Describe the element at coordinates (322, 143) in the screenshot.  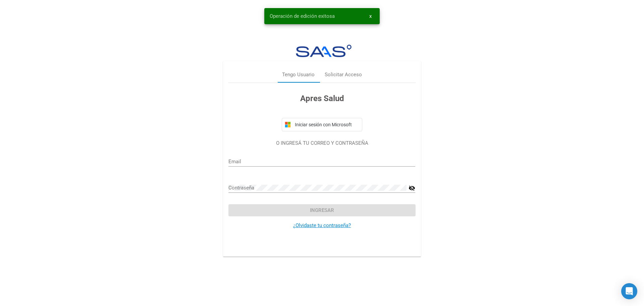
I see `p: O INGRESÁ TU CORREO Y CONTRASEÑA` at that location.